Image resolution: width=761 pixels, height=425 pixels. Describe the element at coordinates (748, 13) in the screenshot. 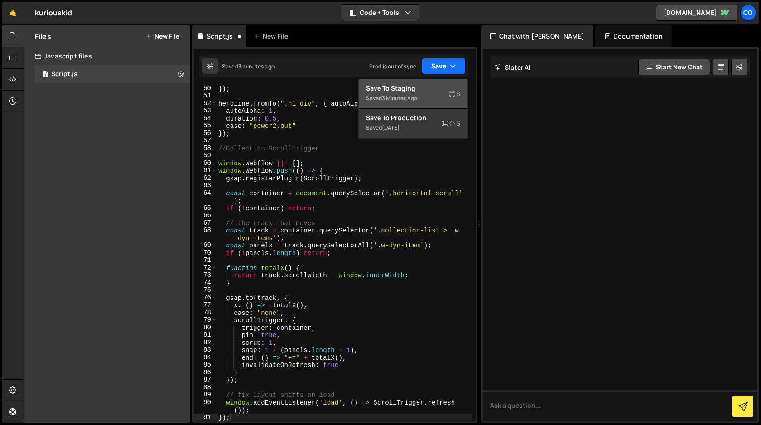

I see `div: Co` at that location.